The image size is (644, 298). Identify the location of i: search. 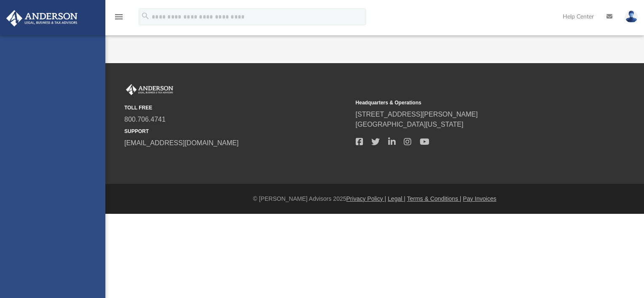
(146, 16).